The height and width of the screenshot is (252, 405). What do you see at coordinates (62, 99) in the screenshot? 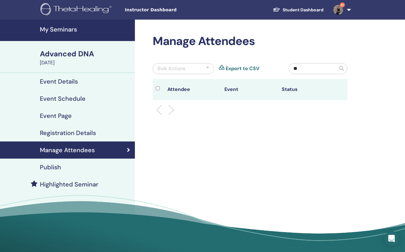
I see `h4: Event Schedule` at bounding box center [62, 99].